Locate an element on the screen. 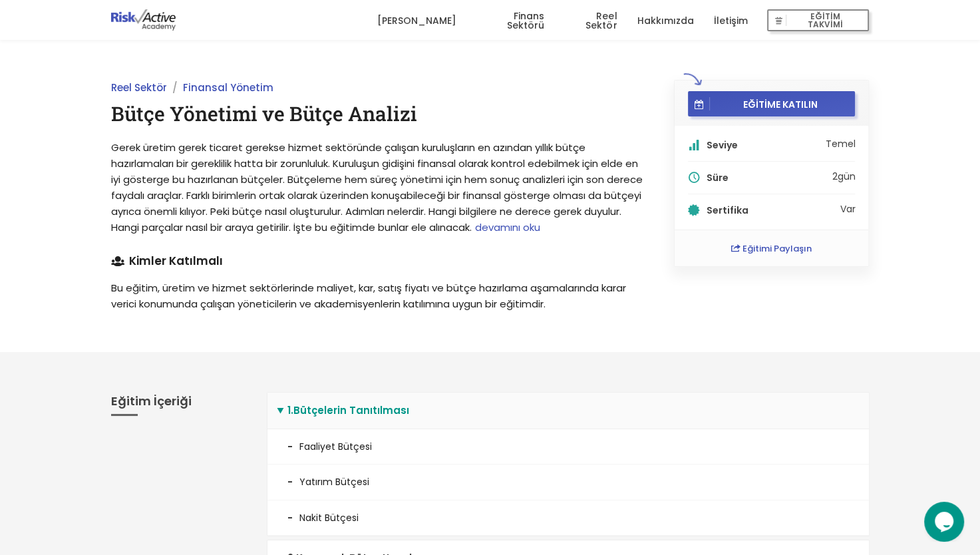 This screenshot has width=980, height=555. img: logo-dark.png is located at coordinates (144, 20).